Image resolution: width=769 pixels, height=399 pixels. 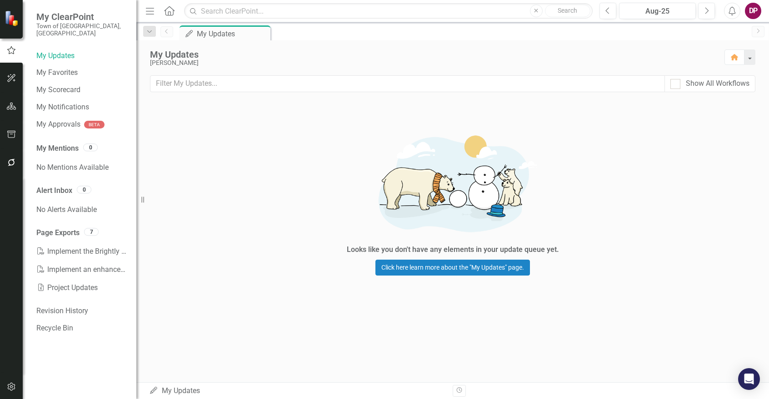 I want to click on a: Revision History, so click(x=82, y=311).